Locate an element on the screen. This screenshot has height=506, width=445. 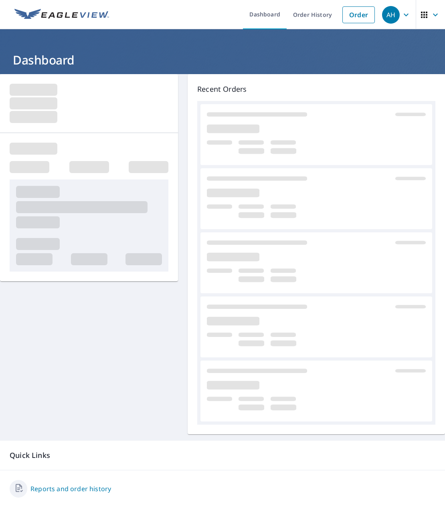
h1: Dashboard is located at coordinates (222, 60).